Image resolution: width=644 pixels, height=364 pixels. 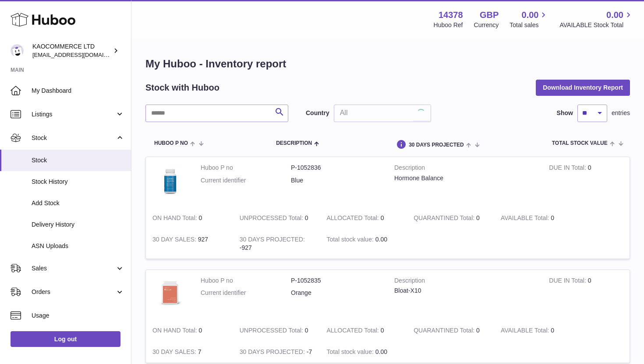 What do you see at coordinates (73, 292) in the screenshot?
I see `span: Orders` at bounding box center [73, 292].